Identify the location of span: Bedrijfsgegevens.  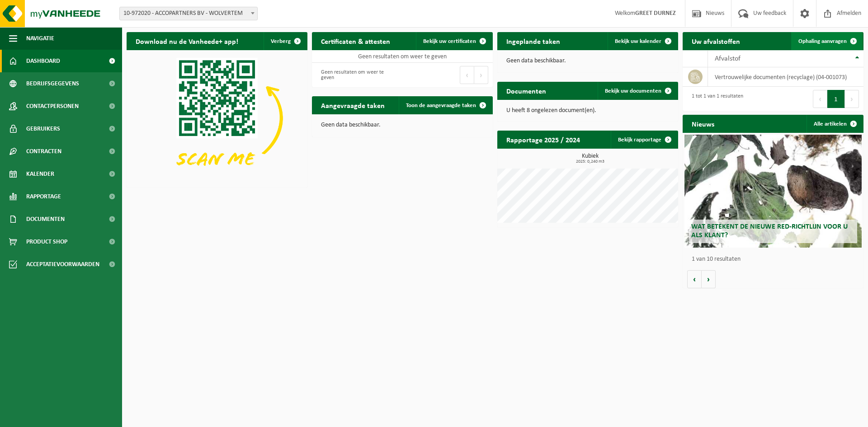
(52, 83).